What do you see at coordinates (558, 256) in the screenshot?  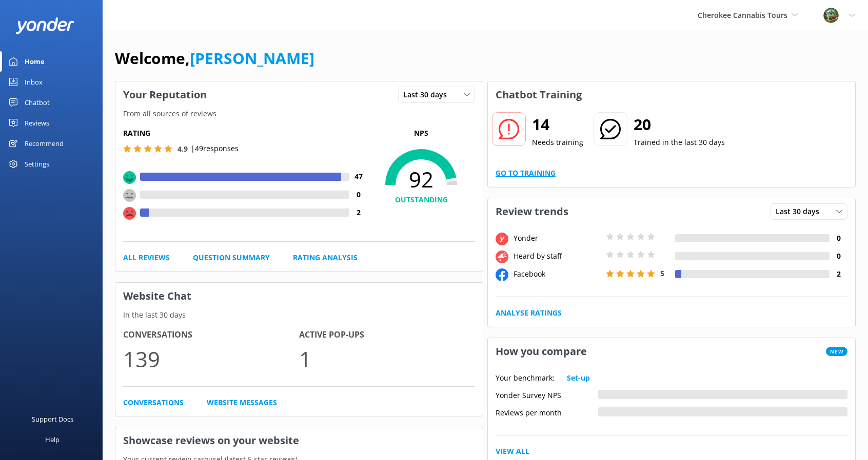 I see `div: Heard by staff` at bounding box center [558, 256].